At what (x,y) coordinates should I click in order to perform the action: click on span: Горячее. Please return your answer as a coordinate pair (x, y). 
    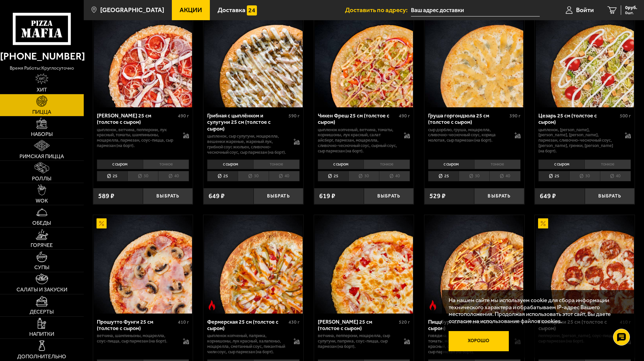
    Looking at the image, I should click on (42, 245).